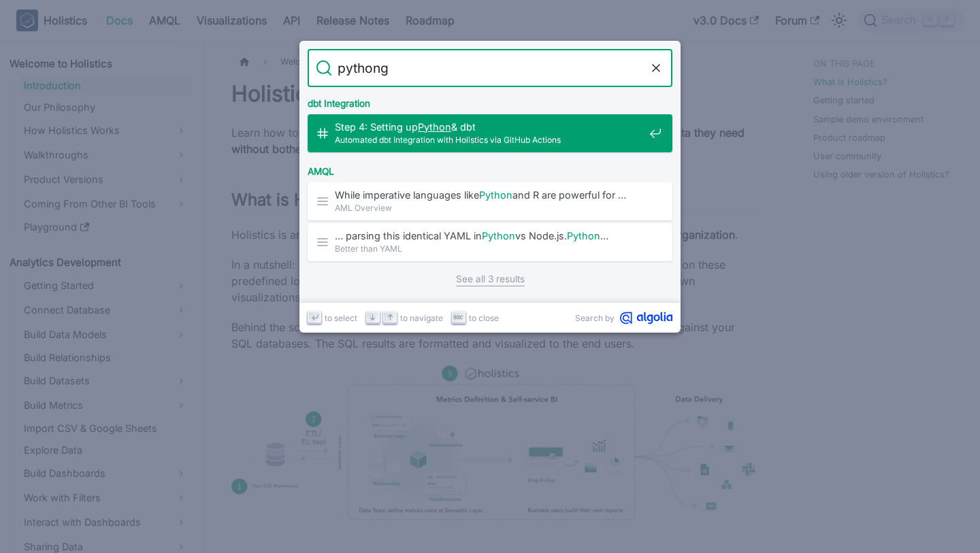  What do you see at coordinates (490, 235) in the screenshot?
I see `span: … parsing this identical YAML in vs Node.js. …` at bounding box center [490, 235].